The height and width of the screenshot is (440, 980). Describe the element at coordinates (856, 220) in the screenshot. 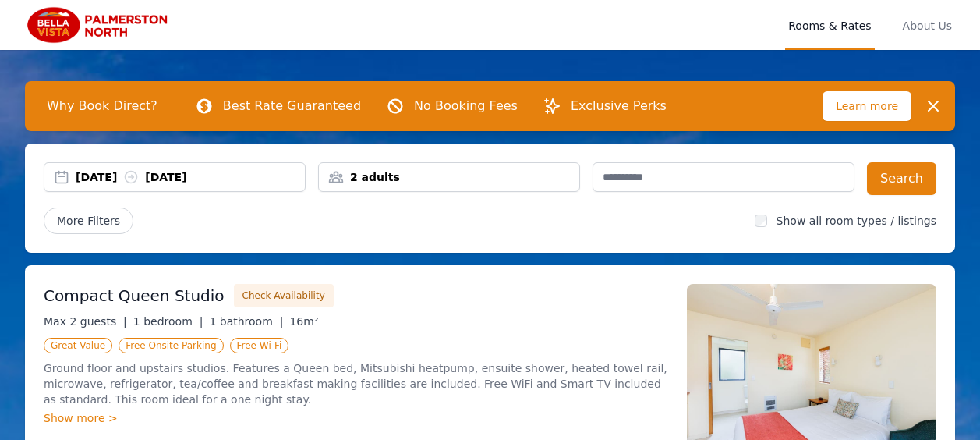

I see `label: Show all room types / listings` at that location.